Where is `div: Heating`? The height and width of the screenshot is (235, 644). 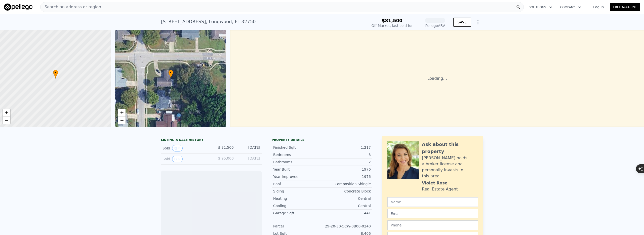 div: Heating is located at coordinates (298, 198).